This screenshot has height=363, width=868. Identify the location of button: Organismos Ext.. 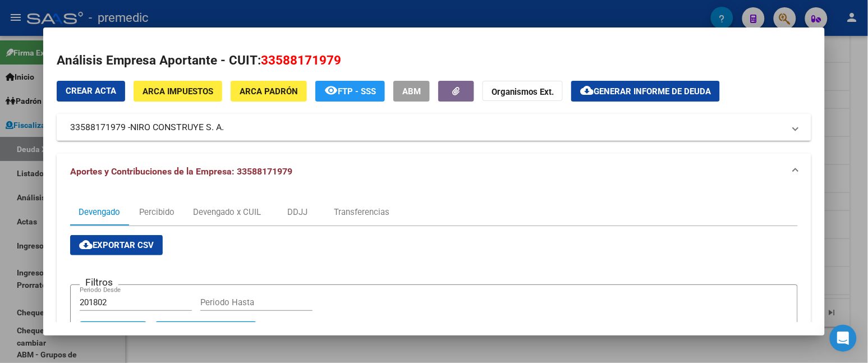
(522, 91).